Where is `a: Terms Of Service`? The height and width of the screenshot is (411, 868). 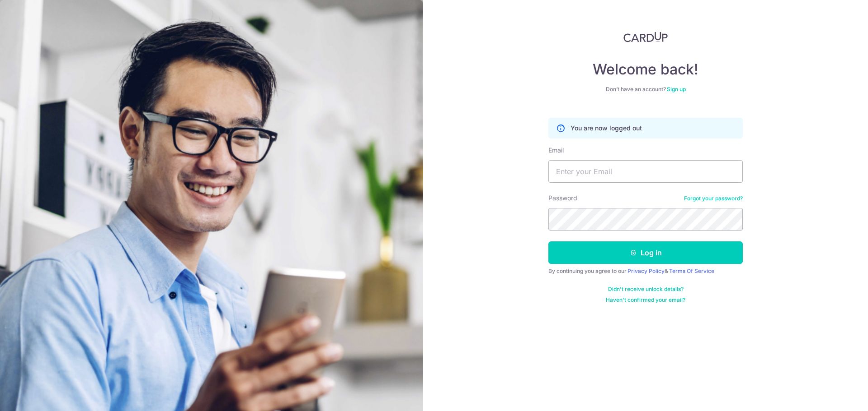
a: Terms Of Service is located at coordinates (691, 271).